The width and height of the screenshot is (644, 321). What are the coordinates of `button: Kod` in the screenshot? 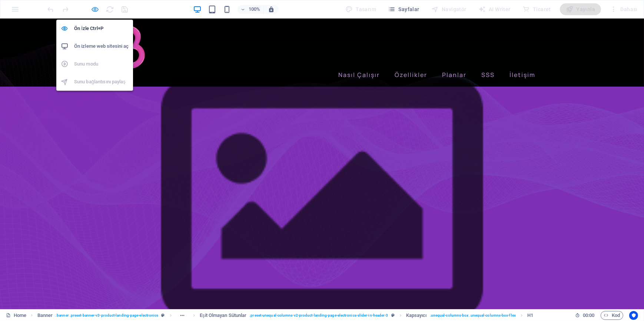 It's located at (612, 316).